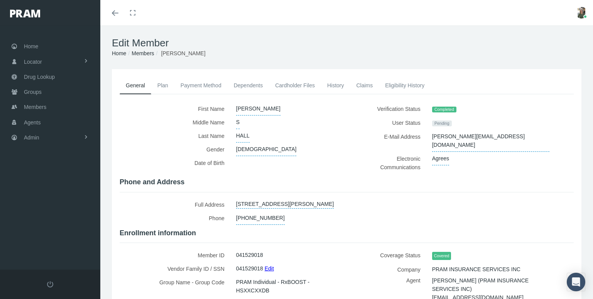 This screenshot has width=593, height=299. What do you see at coordinates (175, 204) in the screenshot?
I see `label: Full Address` at bounding box center [175, 204].